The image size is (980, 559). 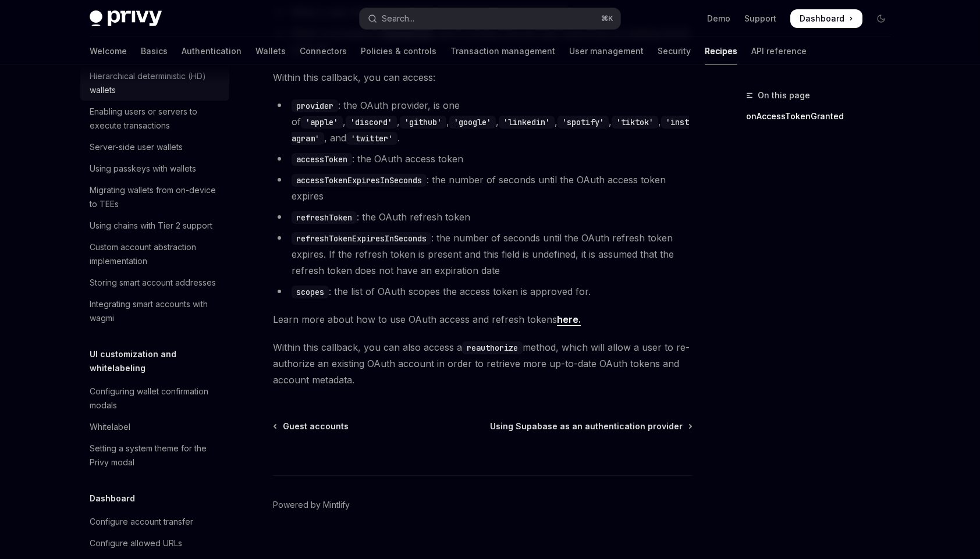 What do you see at coordinates (143, 169) in the screenshot?
I see `div: Using passkeys with wallets` at bounding box center [143, 169].